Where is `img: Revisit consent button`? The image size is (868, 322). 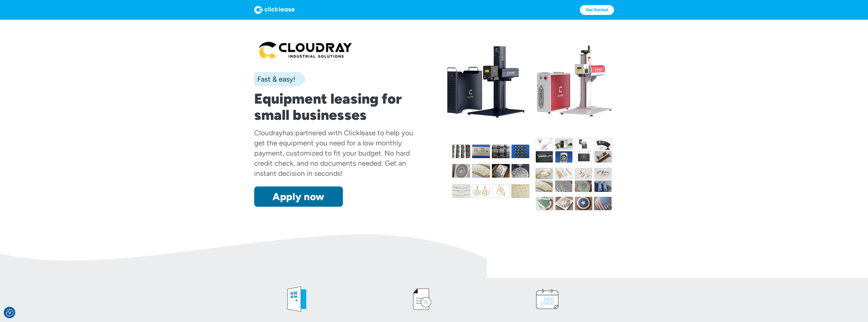
img: Revisit consent button is located at coordinates (10, 312).